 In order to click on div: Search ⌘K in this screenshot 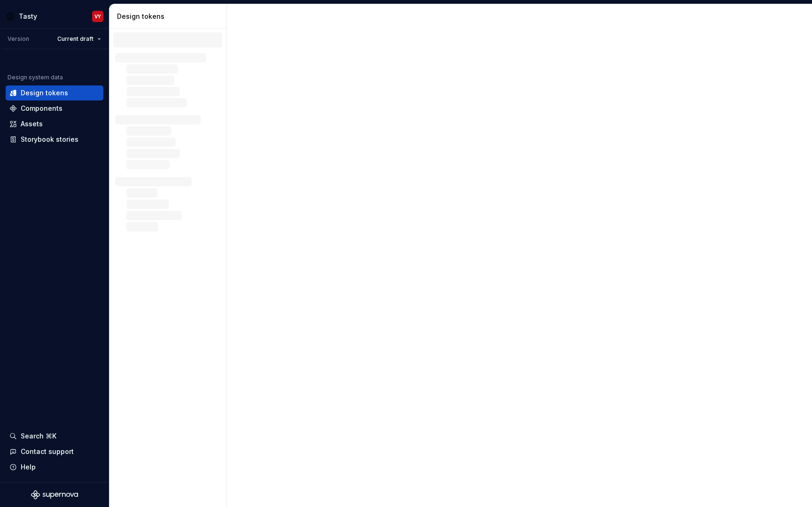, I will do `click(39, 436)`.